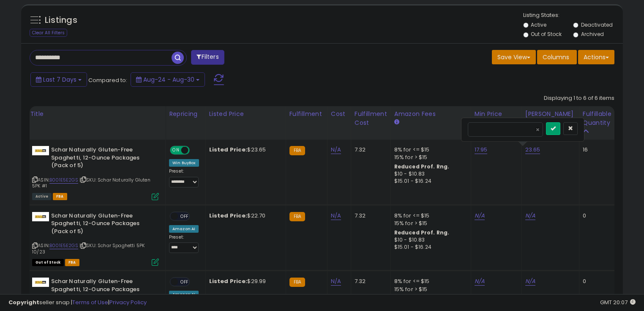 The height and width of the screenshot is (311, 644). Describe the element at coordinates (48, 33) in the screenshot. I see `div: Clear All Filters` at that location.